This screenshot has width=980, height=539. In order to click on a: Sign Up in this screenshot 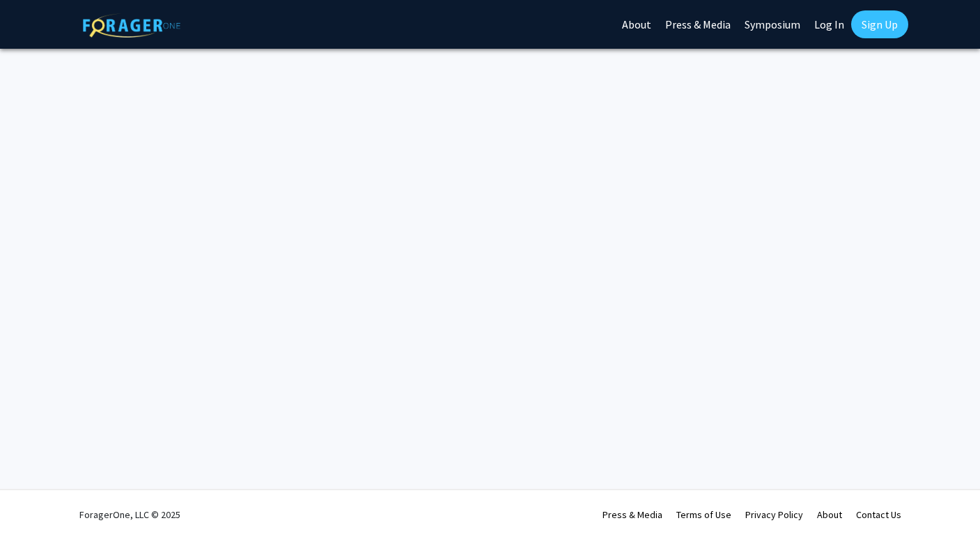, I will do `click(880, 24)`.